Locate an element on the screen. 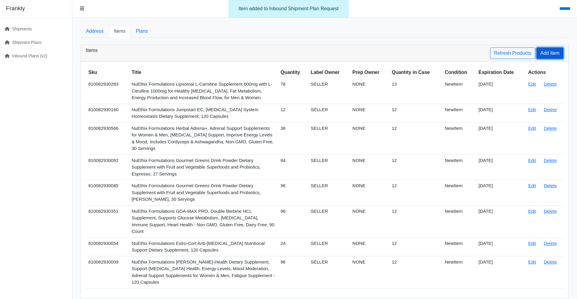 The height and width of the screenshot is (299, 577). th: Sku is located at coordinates (108, 72).